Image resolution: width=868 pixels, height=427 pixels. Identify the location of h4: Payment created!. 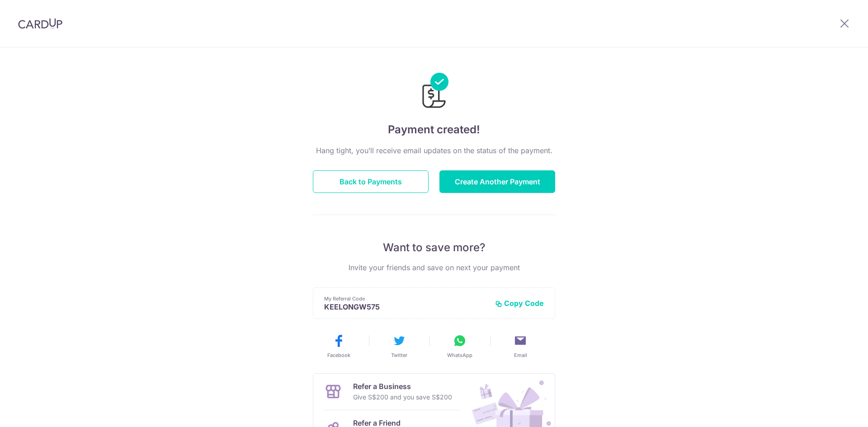
(434, 130).